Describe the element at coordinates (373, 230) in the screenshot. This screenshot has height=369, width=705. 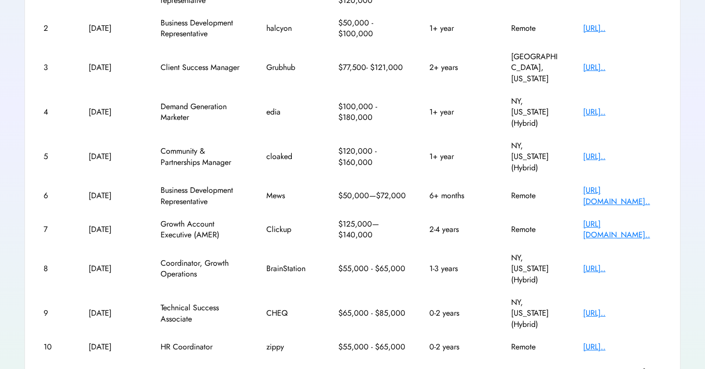
I see `div: $125,000—$140,000` at that location.